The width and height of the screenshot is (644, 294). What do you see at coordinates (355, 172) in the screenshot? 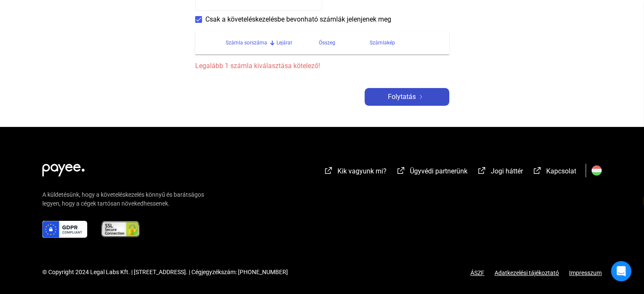
I see `a: external-link-whiteKik vagyunk mi?` at bounding box center [355, 172].